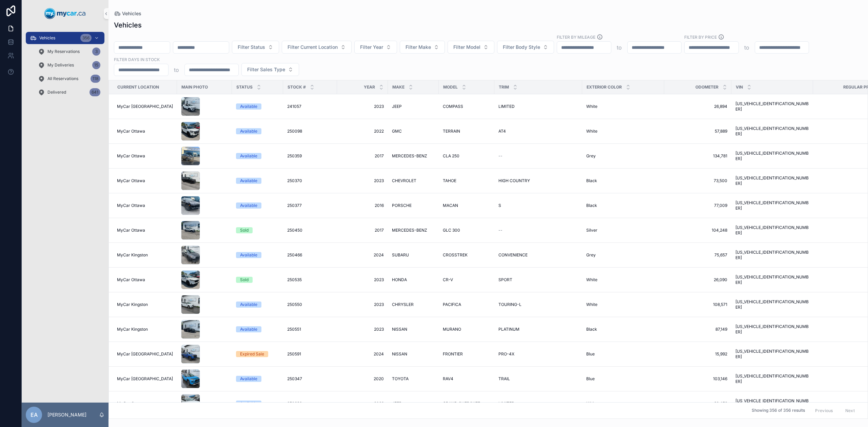 Image resolution: width=868 pixels, height=427 pixels. What do you see at coordinates (592, 230) in the screenshot?
I see `span: Silver` at bounding box center [592, 230].